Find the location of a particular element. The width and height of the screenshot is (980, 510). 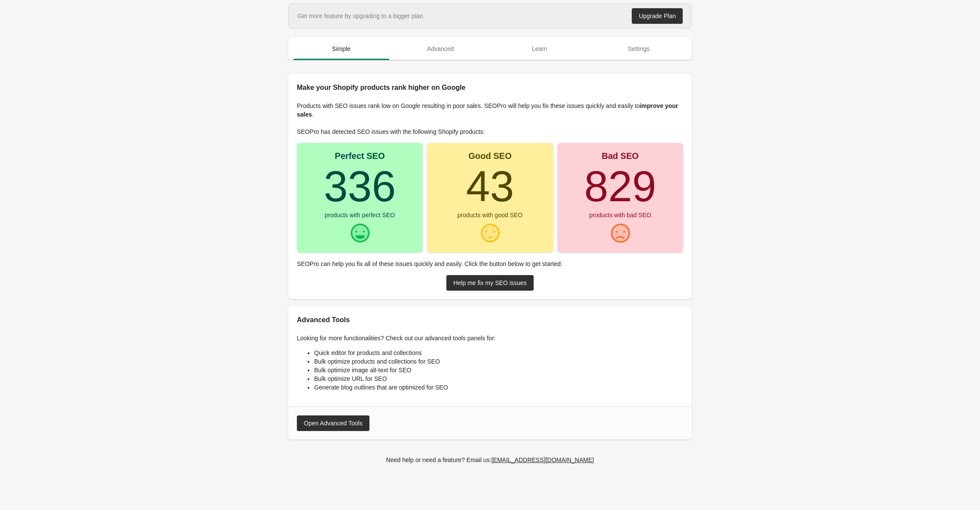

p: Products with SEO issues rank low on Google resulting in poor sales. SEOPro will help you fix the... is located at coordinates (490, 110).